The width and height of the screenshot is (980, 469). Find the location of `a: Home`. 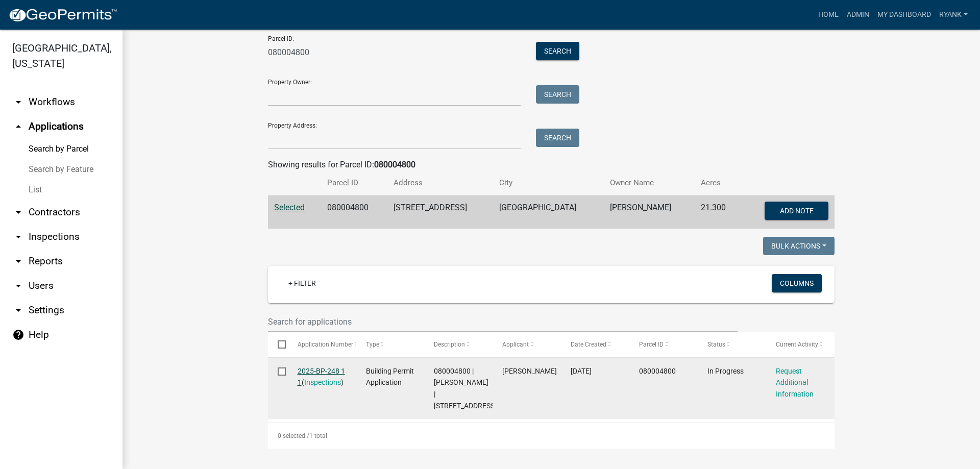

a: Home is located at coordinates (829, 15).